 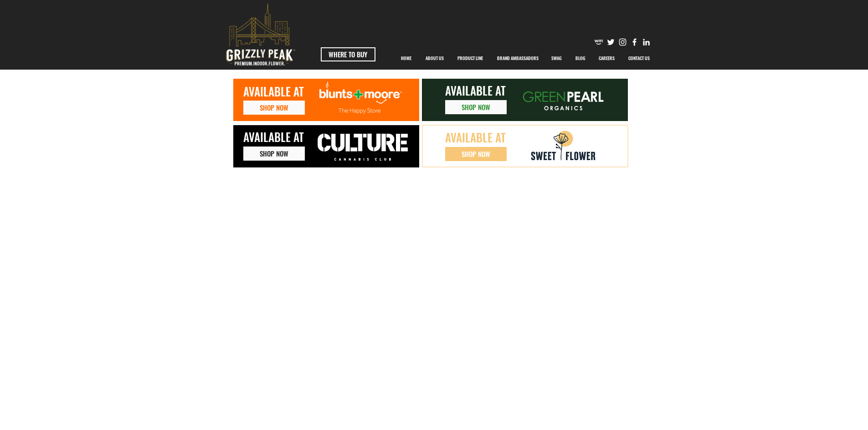 I want to click on img: weedmaps, so click(x=599, y=42).